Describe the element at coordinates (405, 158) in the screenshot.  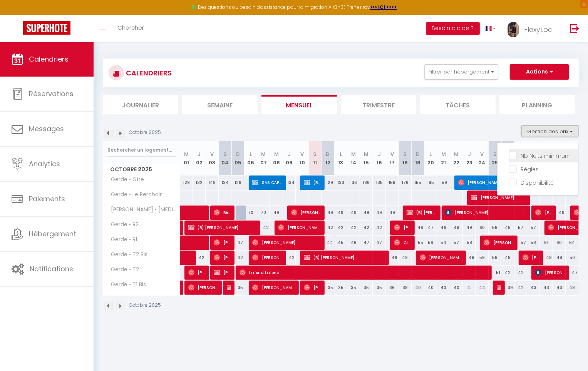
I see `th: 18` at that location.